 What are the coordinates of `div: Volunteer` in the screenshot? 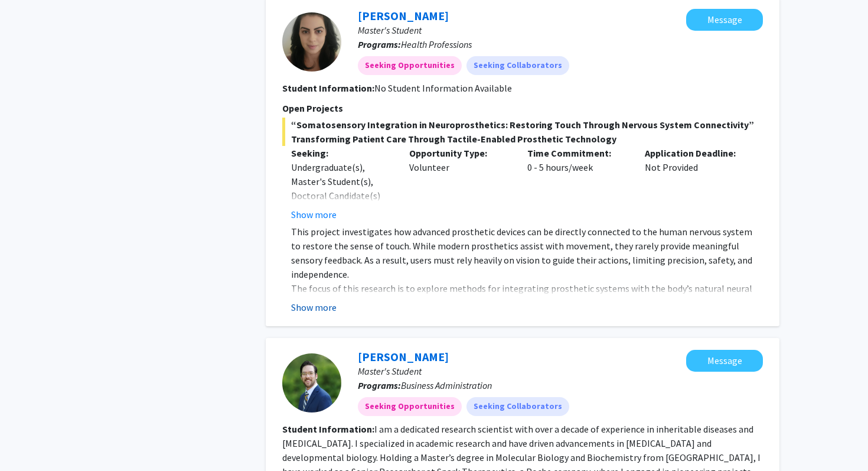 It's located at (460, 184).